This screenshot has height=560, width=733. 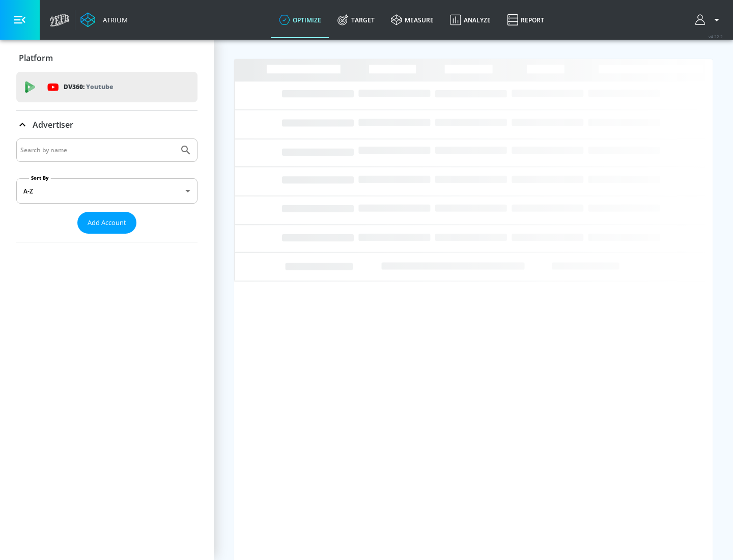 What do you see at coordinates (526, 20) in the screenshot?
I see `a: Report` at bounding box center [526, 20].